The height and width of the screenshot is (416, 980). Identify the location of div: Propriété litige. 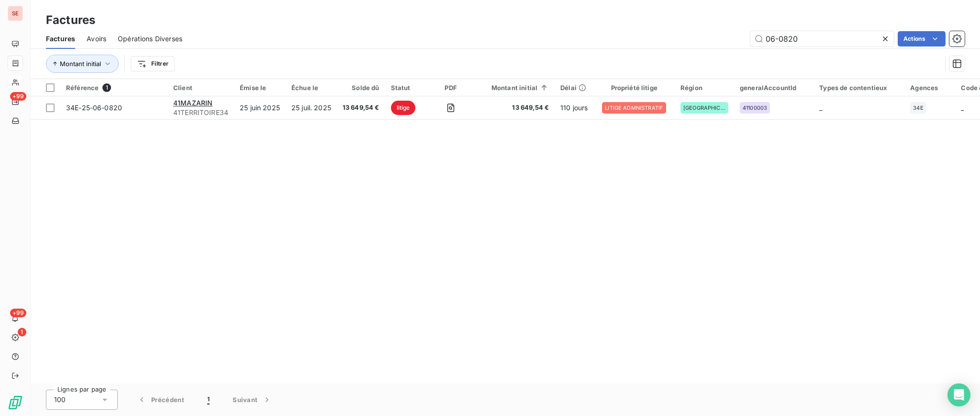
(634, 88).